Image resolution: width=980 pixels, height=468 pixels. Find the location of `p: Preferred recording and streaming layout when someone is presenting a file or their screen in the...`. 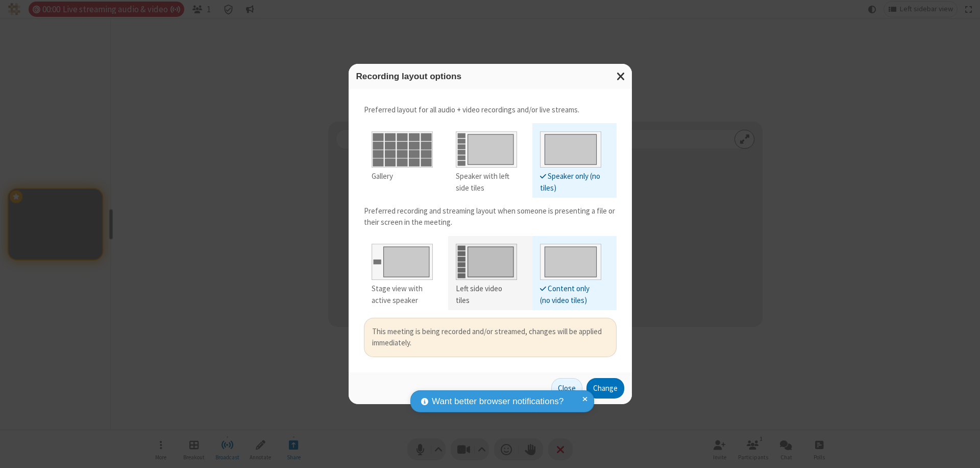

p: Preferred recording and streaming layout when someone is presenting a file or their screen in the... is located at coordinates (490, 216).